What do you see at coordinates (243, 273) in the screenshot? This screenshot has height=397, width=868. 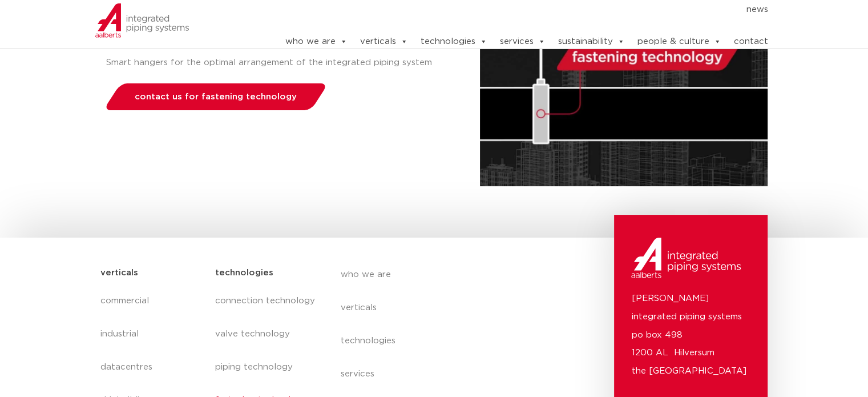 I see `h5: technologies` at bounding box center [243, 273].